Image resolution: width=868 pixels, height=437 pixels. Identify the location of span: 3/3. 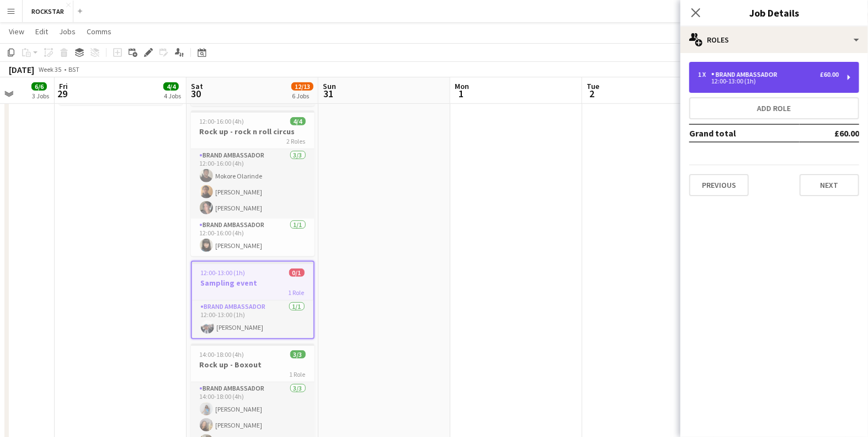
(298, 354).